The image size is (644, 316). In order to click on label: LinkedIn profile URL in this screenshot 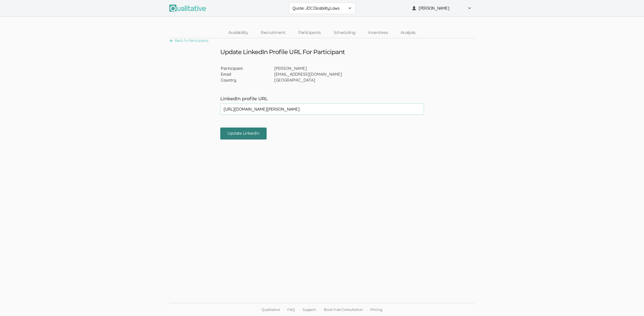, I will do `click(322, 99)`.